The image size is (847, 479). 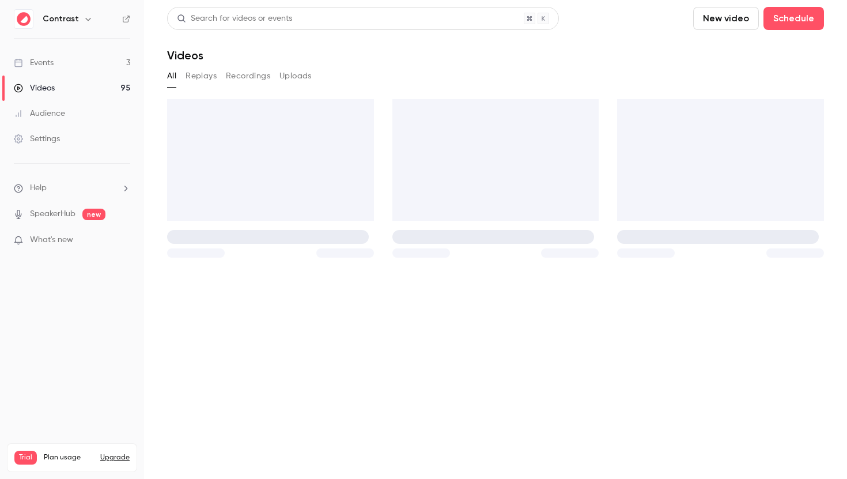 What do you see at coordinates (496, 239) in the screenshot?
I see `section: Videos` at bounding box center [496, 239].